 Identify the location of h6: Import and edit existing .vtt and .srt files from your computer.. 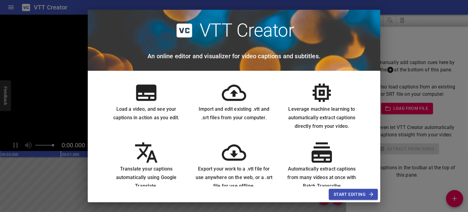
(234, 113).